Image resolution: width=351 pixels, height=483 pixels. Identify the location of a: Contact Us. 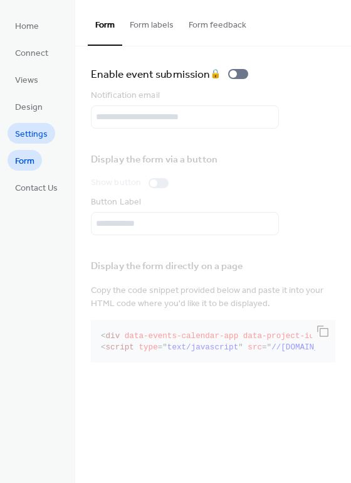
(36, 187).